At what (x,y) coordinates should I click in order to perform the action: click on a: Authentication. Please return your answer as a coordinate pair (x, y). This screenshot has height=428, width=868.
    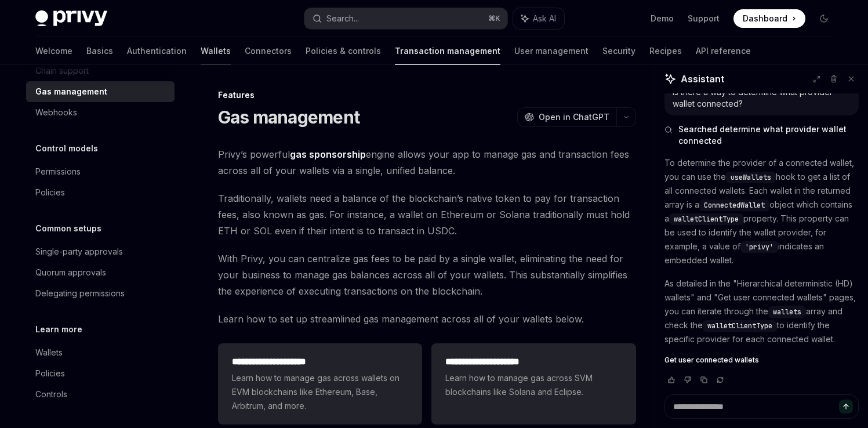
    Looking at the image, I should click on (156, 51).